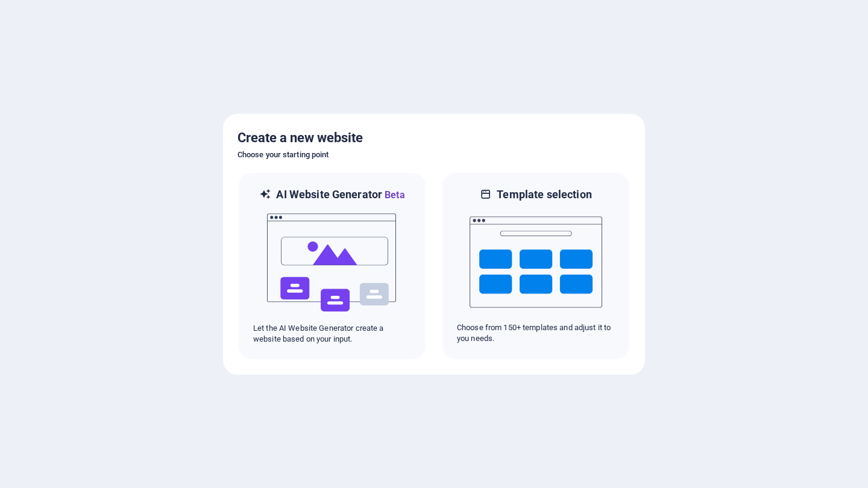 Image resolution: width=868 pixels, height=488 pixels. What do you see at coordinates (332, 266) in the screenshot?
I see `div: AI Website GeneratorBetaaiLet the AI Website Generator create a website based on your input.` at bounding box center [332, 266].